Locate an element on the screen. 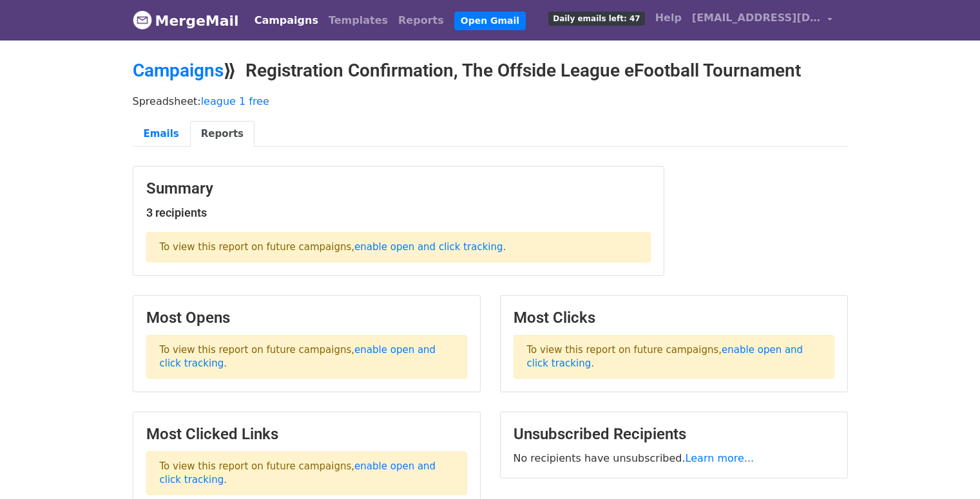  h3: Most Clicked Links is located at coordinates (306, 434).